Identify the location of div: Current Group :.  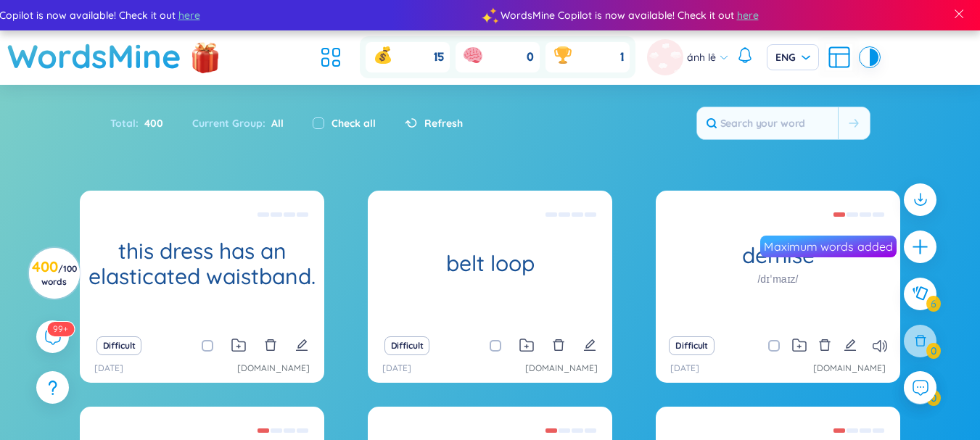
(238, 123).